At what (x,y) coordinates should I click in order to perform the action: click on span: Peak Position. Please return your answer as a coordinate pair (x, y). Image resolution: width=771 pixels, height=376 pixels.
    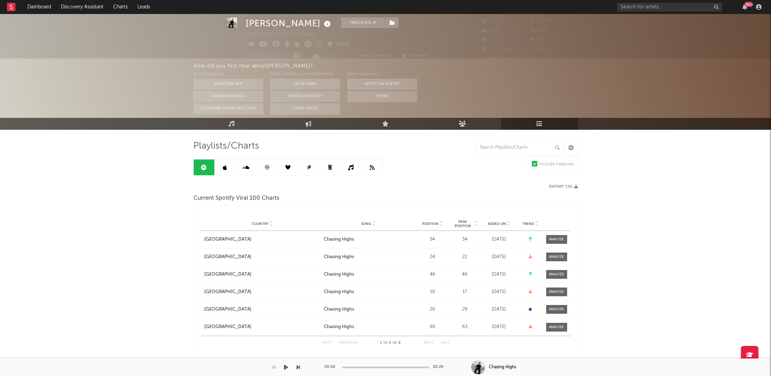
    Looking at the image, I should click on (463, 224).